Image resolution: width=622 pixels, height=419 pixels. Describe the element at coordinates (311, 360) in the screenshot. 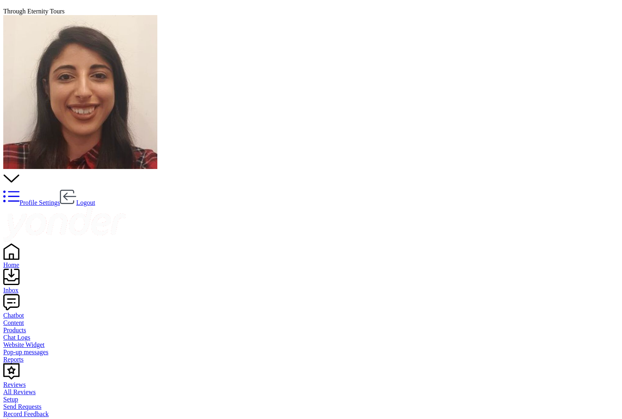

I see `div: Reports` at that location.